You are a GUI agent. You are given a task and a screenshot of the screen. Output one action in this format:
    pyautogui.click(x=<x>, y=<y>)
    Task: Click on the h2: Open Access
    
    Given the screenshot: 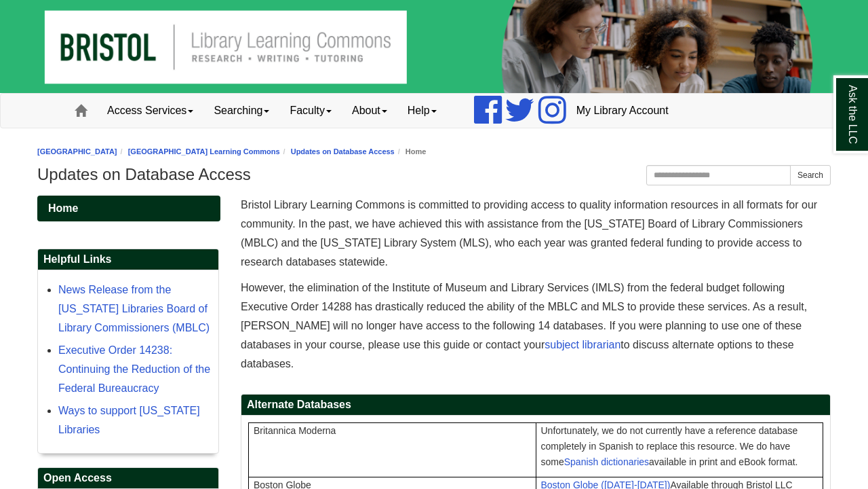 What is the action you would take?
    pyautogui.click(x=128, y=478)
    